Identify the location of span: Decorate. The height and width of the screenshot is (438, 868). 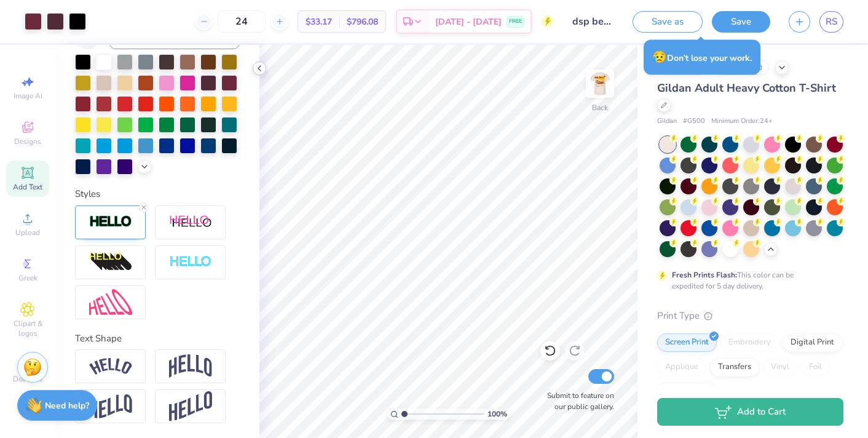
(28, 379).